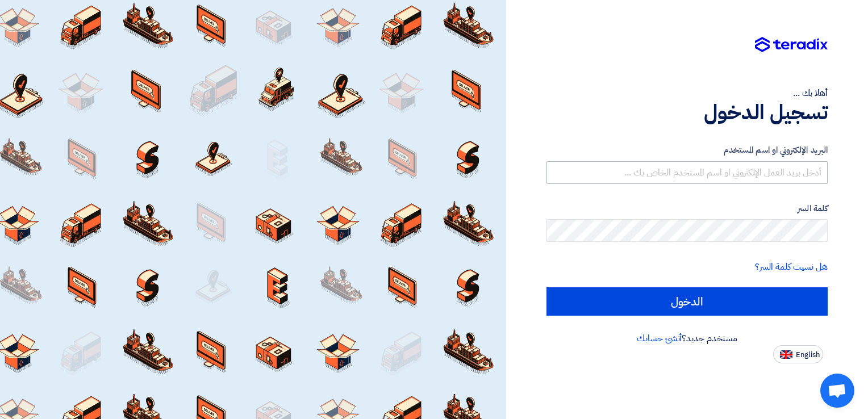 Image resolution: width=868 pixels, height=419 pixels. Describe the element at coordinates (687, 301) in the screenshot. I see `input: الدخول` at that location.